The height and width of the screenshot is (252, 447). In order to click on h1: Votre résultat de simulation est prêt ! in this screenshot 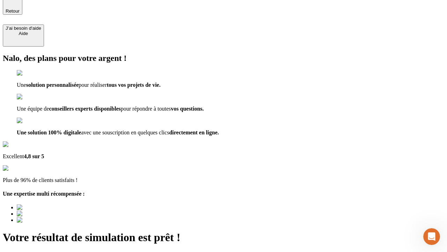, I will do `click(224, 237)`.